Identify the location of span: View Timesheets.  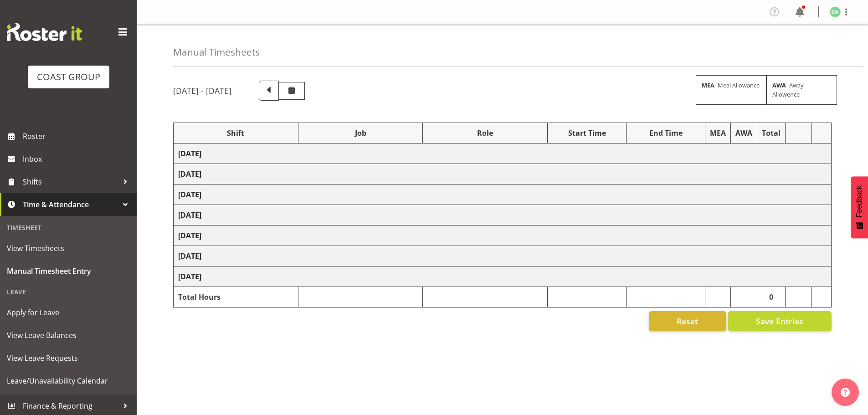
(69, 248).